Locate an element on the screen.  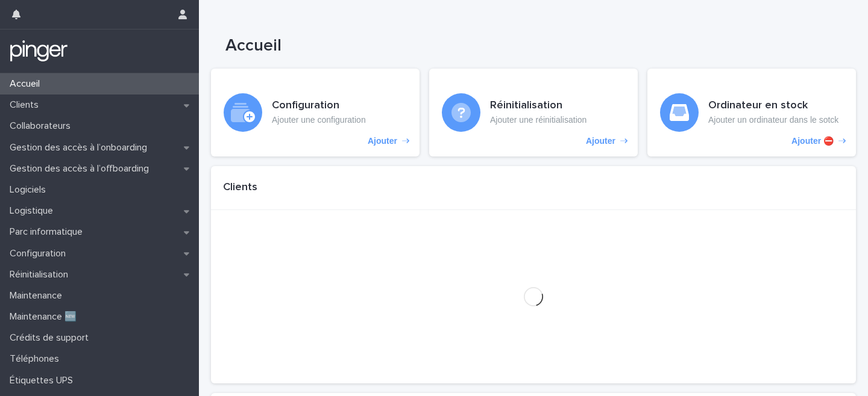
p: Réinitialisation is located at coordinates (41, 275).